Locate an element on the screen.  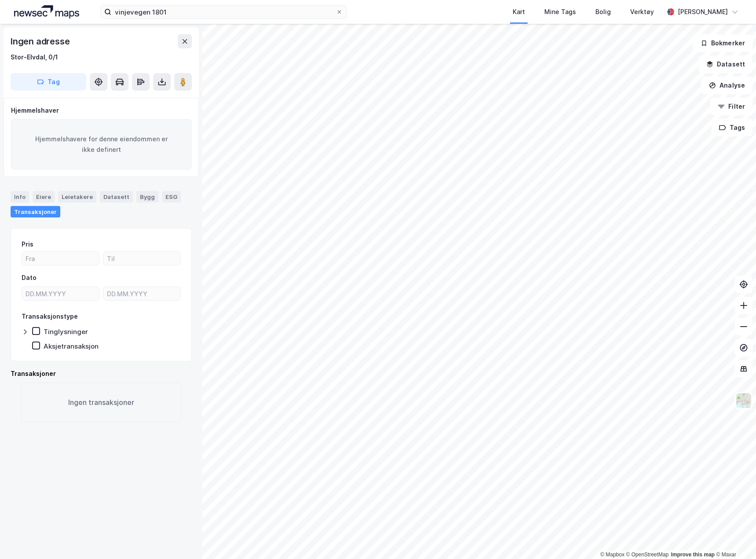
div: Bolig is located at coordinates (603, 12).